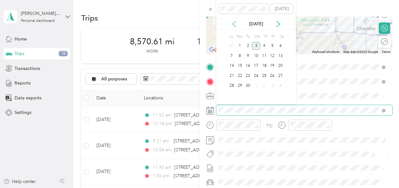  What do you see at coordinates (272, 56) in the screenshot?
I see `div: 12` at bounding box center [272, 56].